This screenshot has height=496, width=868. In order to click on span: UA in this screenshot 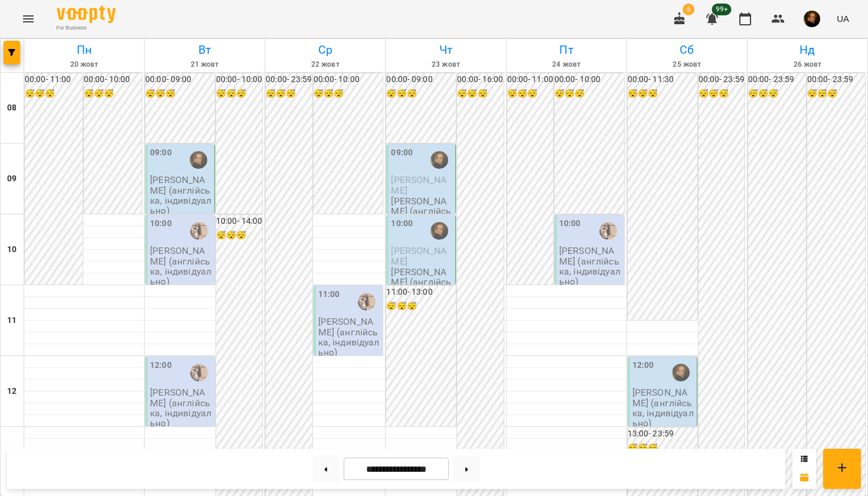, I will do `click(843, 18)`.